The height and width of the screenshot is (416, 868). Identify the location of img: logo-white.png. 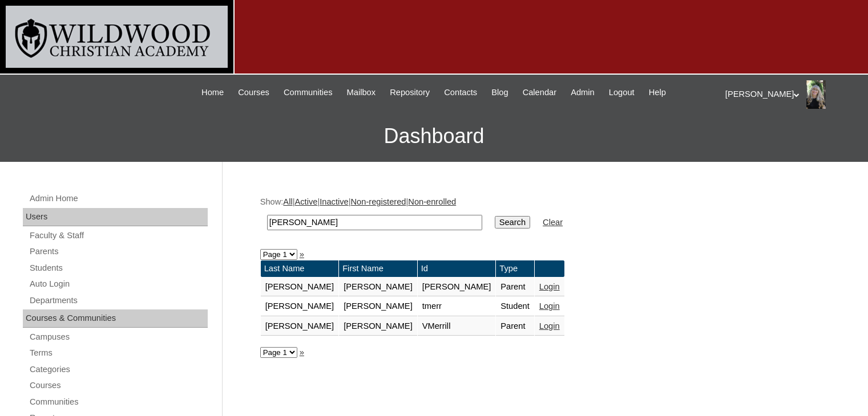
(116, 37).